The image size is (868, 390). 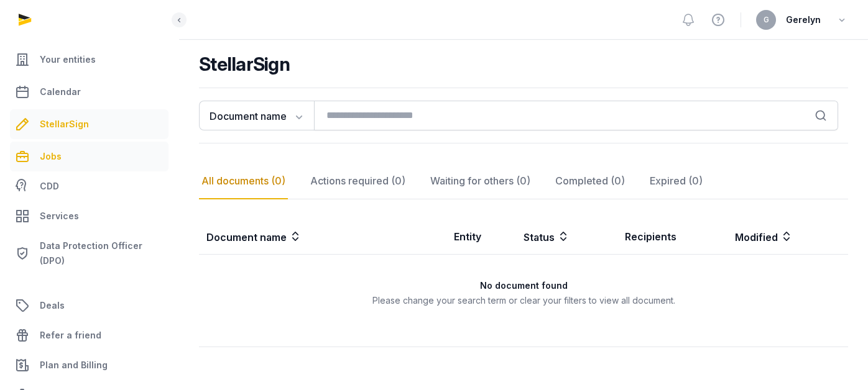 I want to click on th: Modified, so click(x=788, y=236).